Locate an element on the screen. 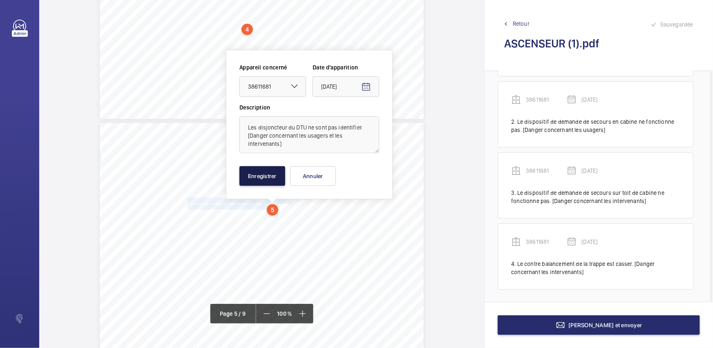 Image resolution: width=713 pixels, height=348 pixels. span: SG/300323/101328/0 is located at coordinates (144, 239).